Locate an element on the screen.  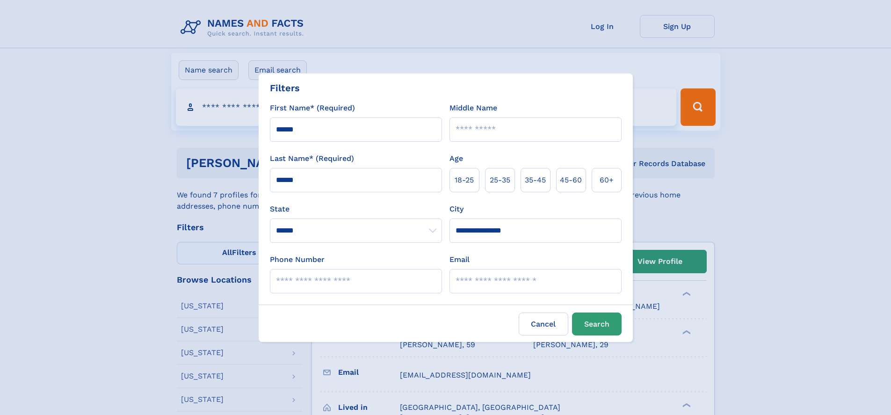
span: 45‑60 is located at coordinates (570, 180).